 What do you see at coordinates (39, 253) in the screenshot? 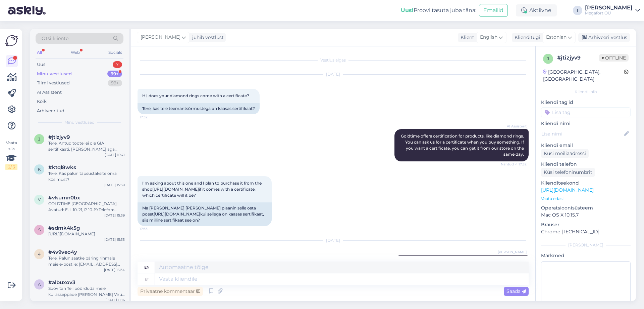
I see `span: 4` at bounding box center [39, 253].